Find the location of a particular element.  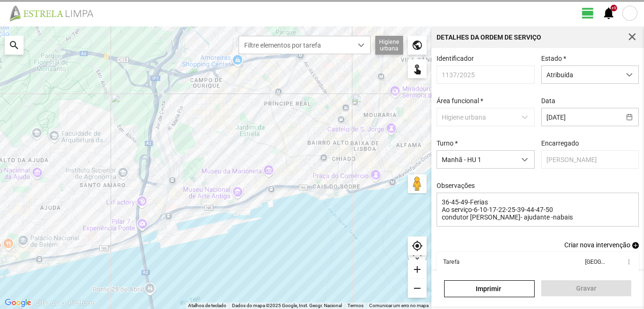

span: Criar nova intervenção is located at coordinates (597, 245).